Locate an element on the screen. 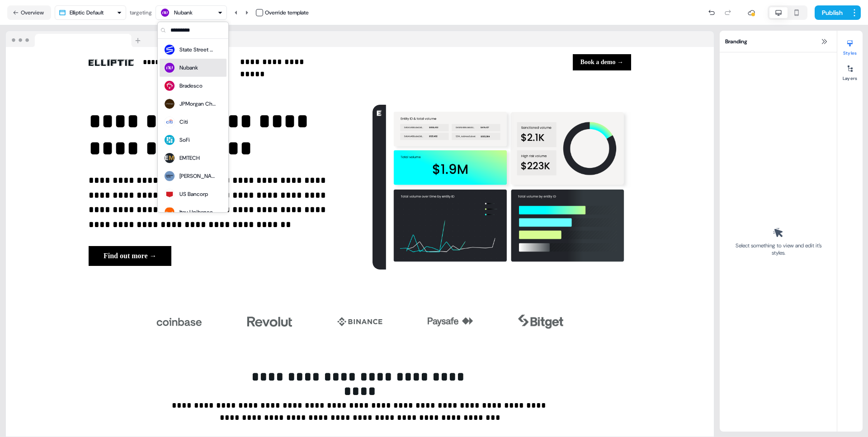  div: Find out more → is located at coordinates (218, 256).